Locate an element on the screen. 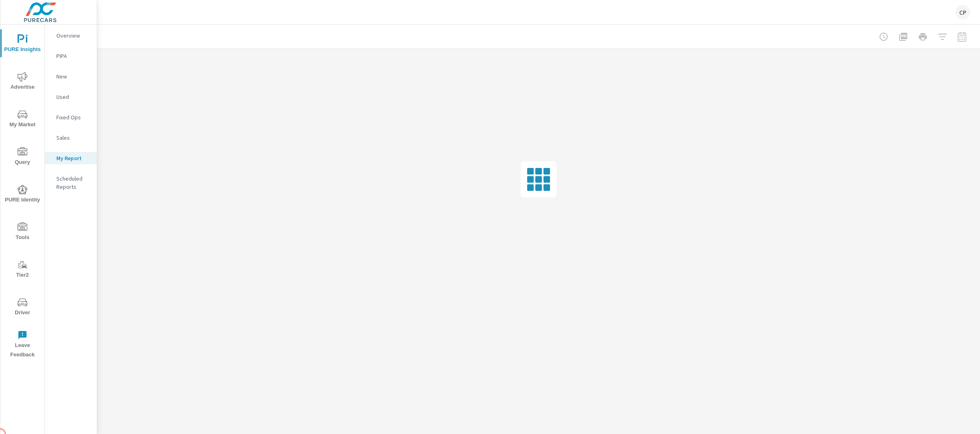  p: New is located at coordinates (74, 77).